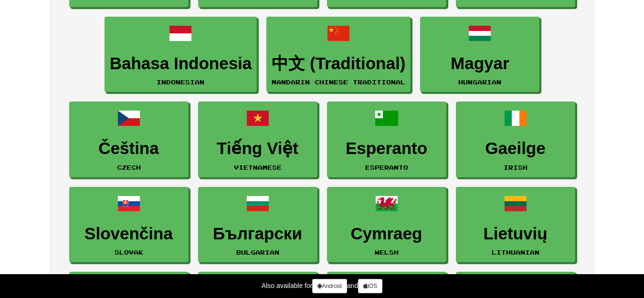  I want to click on small: Welsh, so click(386, 252).